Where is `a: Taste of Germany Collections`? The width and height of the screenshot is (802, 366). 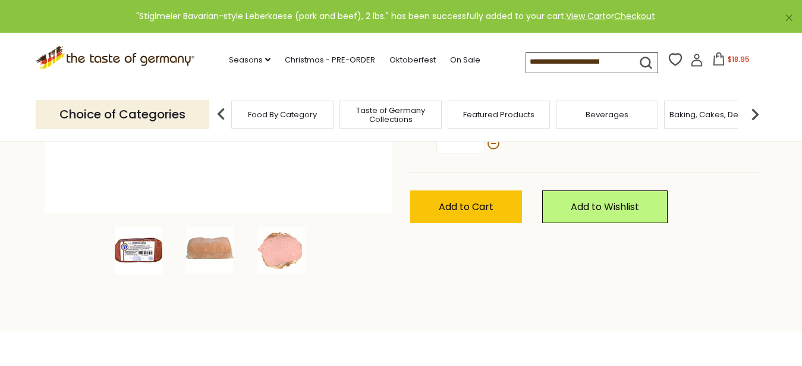
a: Taste of Germany Collections is located at coordinates (390, 115).